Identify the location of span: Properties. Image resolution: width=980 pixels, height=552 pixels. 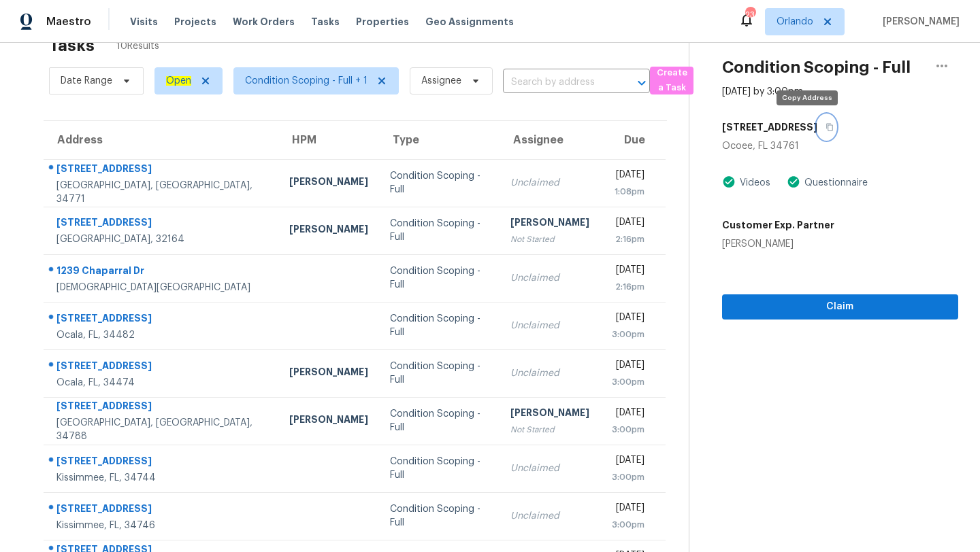
(382, 22).